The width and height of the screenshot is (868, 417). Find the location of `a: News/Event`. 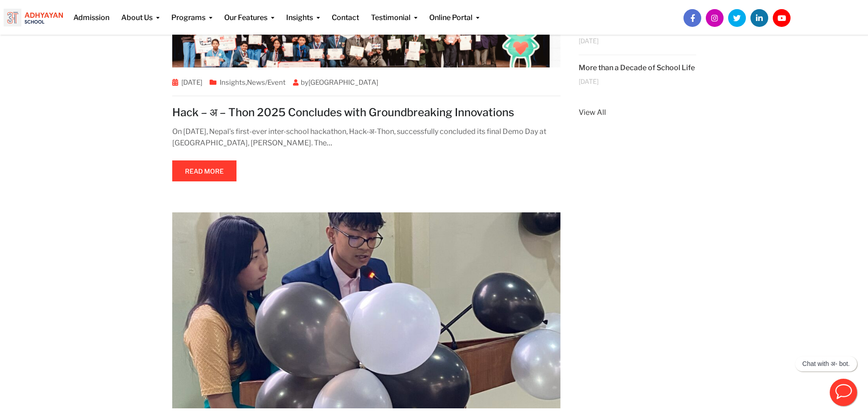

a: News/Event is located at coordinates (266, 83).